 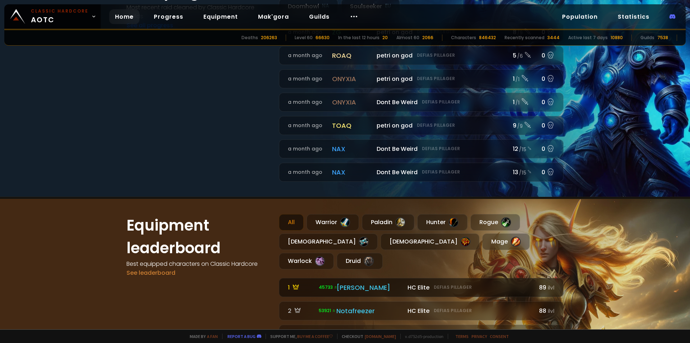 I want to click on a: Progress, so click(x=168, y=17).